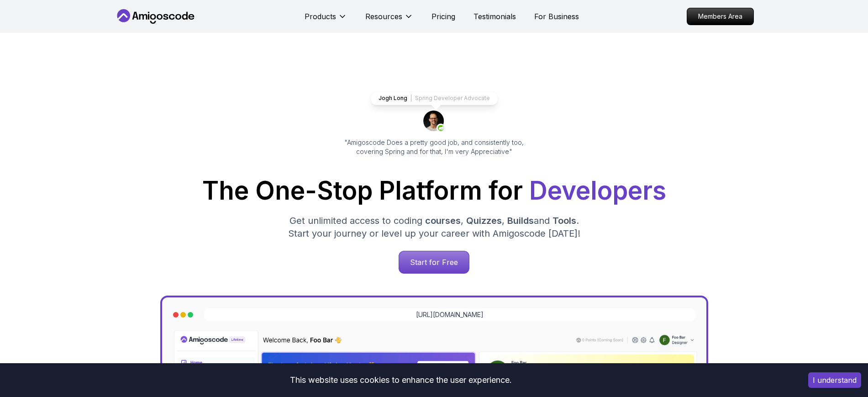 The image size is (868, 397). Describe the element at coordinates (326, 20) in the screenshot. I see `button: Products` at that location.